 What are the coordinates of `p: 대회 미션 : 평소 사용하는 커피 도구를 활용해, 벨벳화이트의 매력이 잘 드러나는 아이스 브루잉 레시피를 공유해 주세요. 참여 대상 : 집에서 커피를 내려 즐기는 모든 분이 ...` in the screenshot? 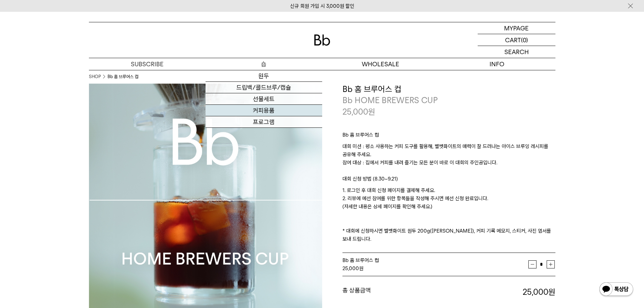 It's located at (449, 158).